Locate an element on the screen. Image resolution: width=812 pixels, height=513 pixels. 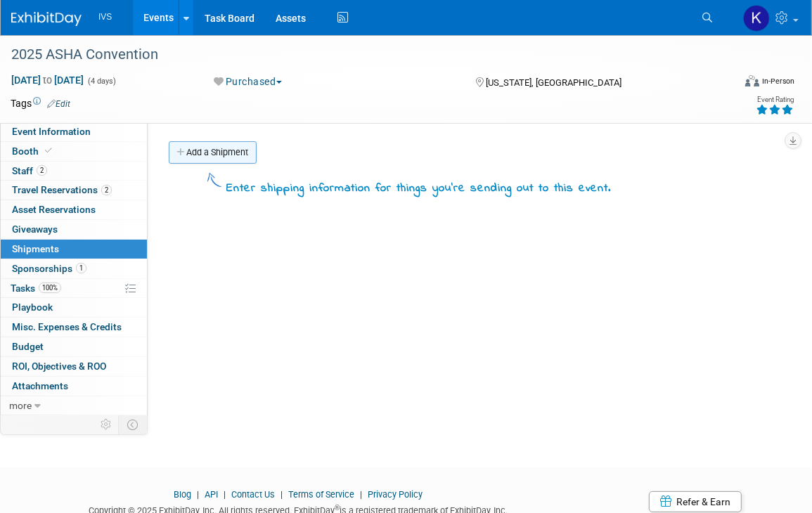
span: Tasks is located at coordinates (36, 289).